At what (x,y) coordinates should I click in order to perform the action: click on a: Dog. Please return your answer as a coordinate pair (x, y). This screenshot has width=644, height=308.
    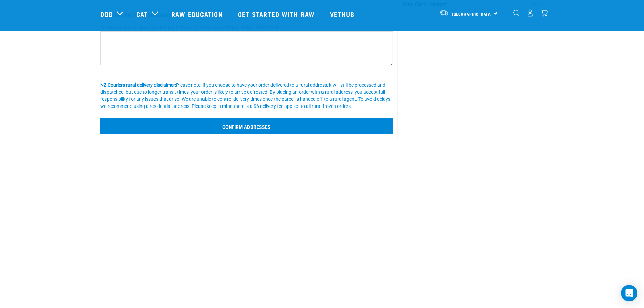
    Looking at the image, I should click on (106, 14).